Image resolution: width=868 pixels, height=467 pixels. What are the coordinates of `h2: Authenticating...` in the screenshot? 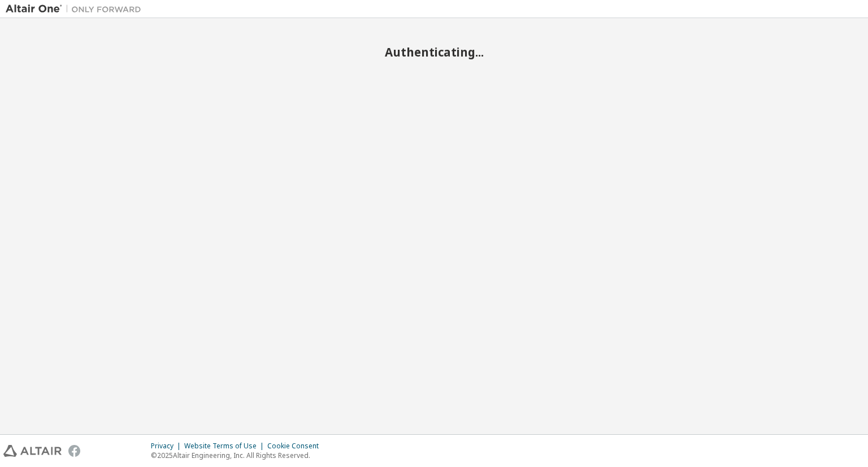 It's located at (434, 52).